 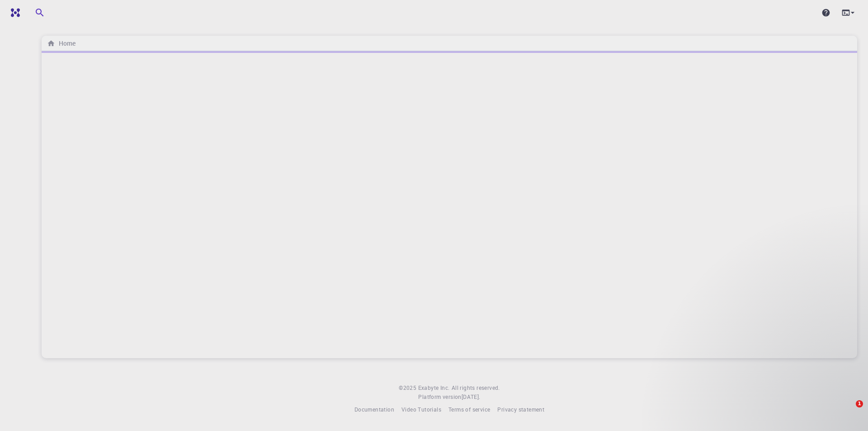 I want to click on span: All rights reserved., so click(x=476, y=388).